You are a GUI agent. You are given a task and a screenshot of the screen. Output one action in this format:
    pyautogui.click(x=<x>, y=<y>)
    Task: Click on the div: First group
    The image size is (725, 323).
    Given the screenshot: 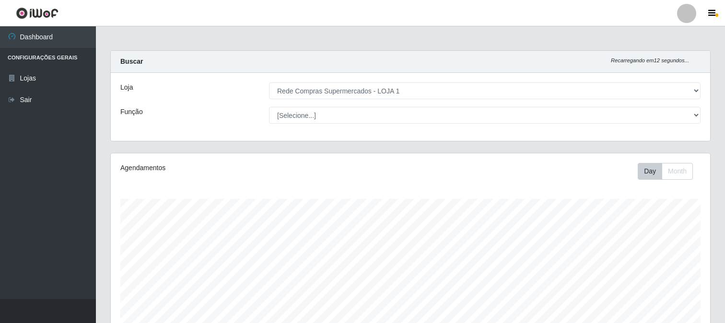 What is the action you would take?
    pyautogui.click(x=665, y=171)
    